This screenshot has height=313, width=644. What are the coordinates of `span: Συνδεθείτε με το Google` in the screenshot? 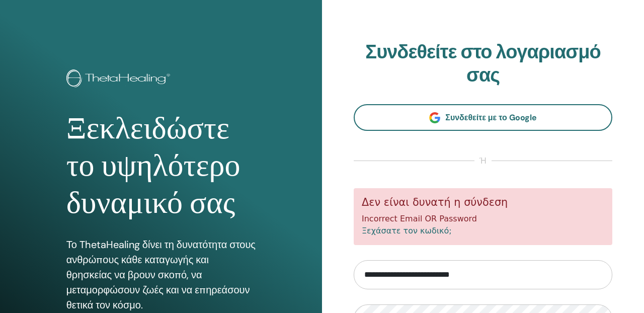 It's located at (491, 117).